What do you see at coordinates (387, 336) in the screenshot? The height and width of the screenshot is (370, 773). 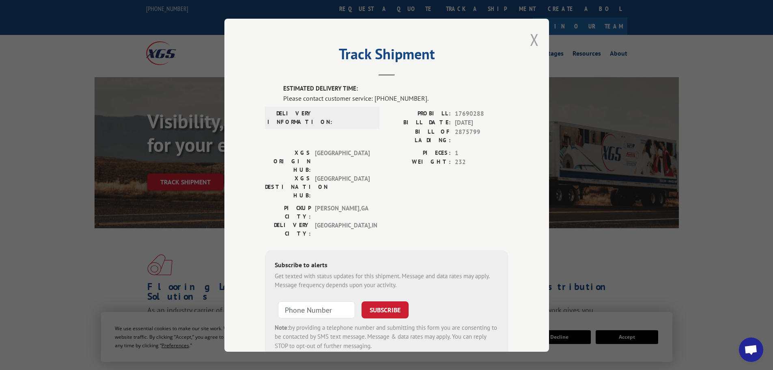 I see `div: by providing a telephone number and submitting this form you are consenting to be contacted by SM...` at bounding box center [387, 336].